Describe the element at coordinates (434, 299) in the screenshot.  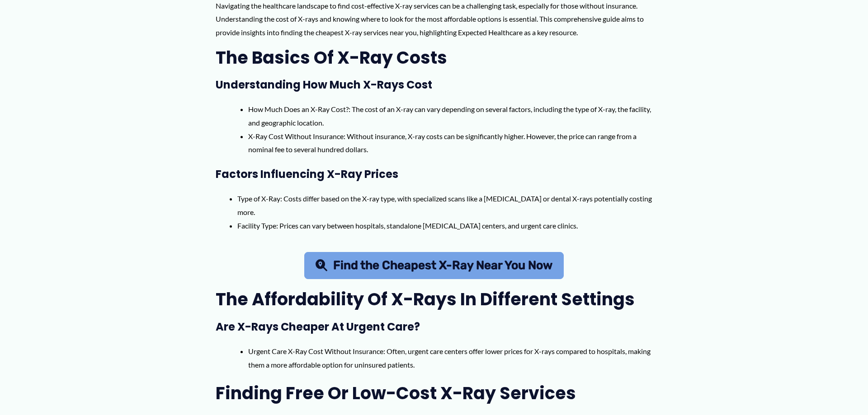
I see `h2: The Affordability of X-Rays in Different Settings` at that location.